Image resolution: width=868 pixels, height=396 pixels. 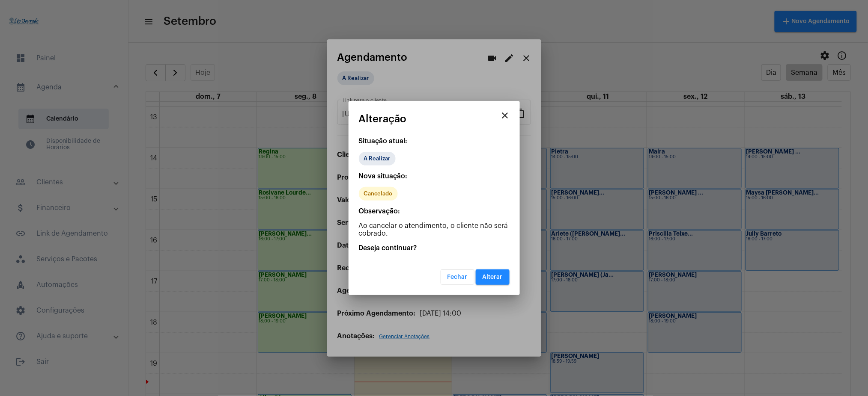 I want to click on p: Ao cancelar o atendimento, o cliente não será cobrado., so click(x=434, y=230).